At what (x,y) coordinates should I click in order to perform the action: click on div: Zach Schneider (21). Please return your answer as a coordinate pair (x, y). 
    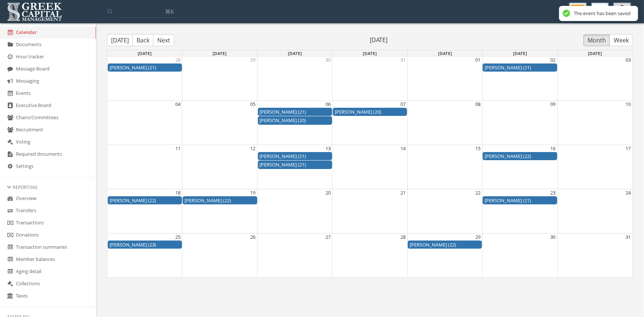
    Looking at the image, I should click on (295, 156).